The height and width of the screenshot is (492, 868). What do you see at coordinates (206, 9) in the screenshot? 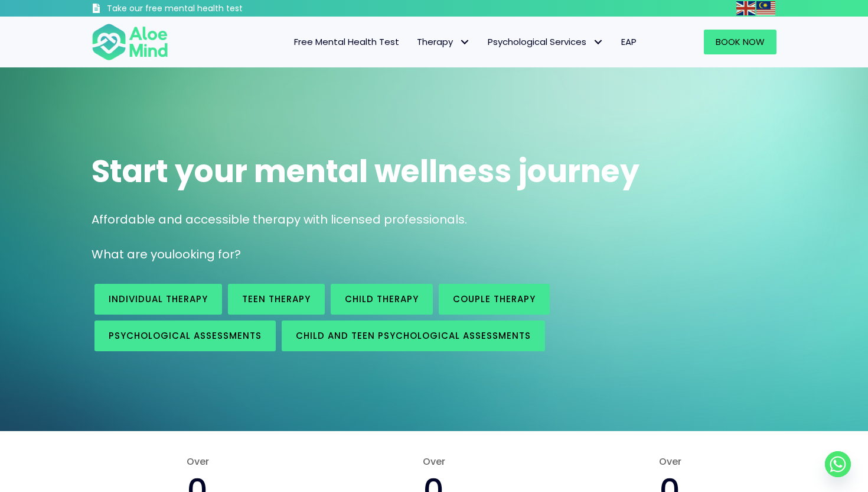
I see `h3: Take our free mental health test` at bounding box center [206, 9].